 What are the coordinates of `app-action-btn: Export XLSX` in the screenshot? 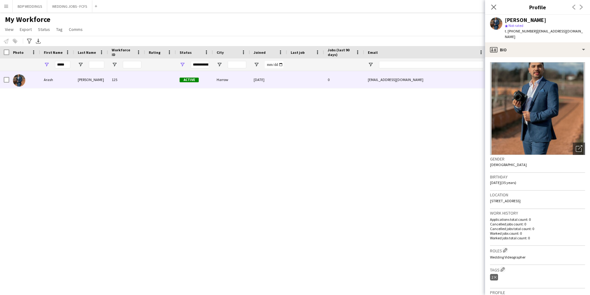 It's located at (38, 41).